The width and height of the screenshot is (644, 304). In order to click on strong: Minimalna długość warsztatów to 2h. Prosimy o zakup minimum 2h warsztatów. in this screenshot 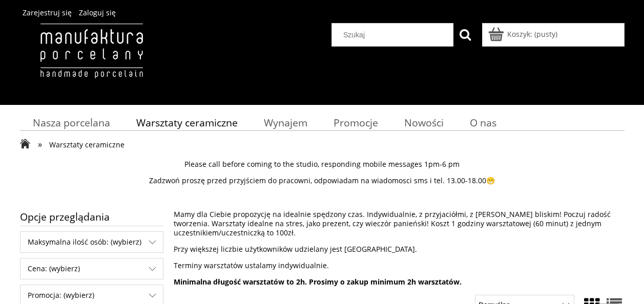, I will do `click(318, 282)`.